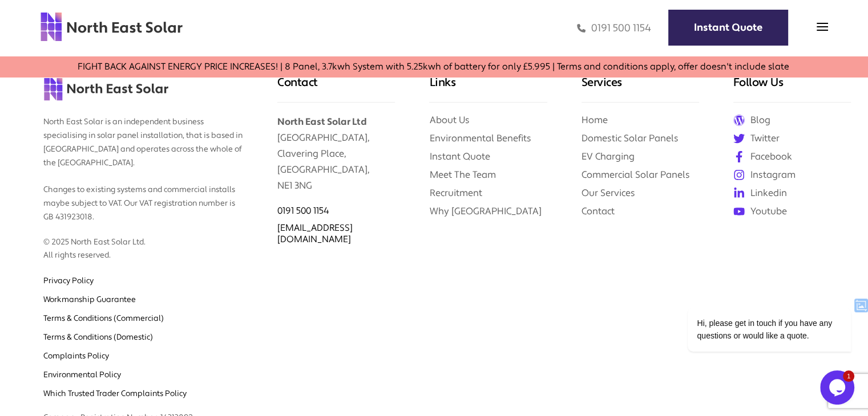  What do you see at coordinates (463, 174) in the screenshot?
I see `a: Meet The Team` at bounding box center [463, 174].